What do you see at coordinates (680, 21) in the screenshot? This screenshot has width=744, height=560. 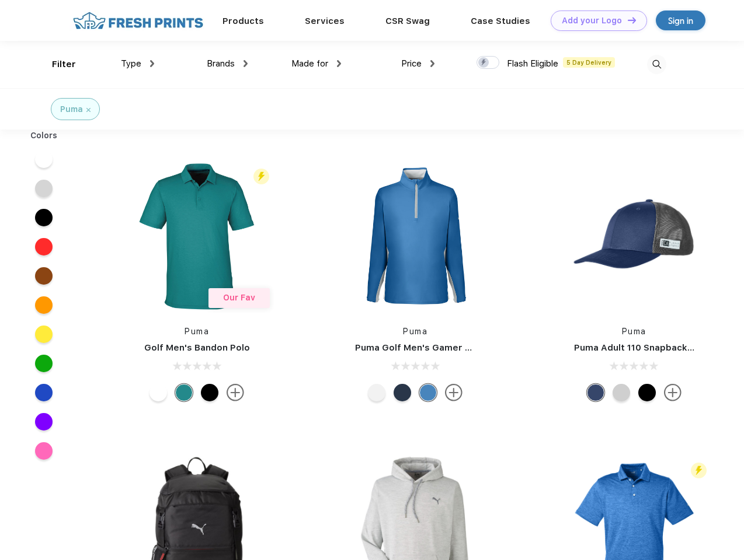 I see `div: Sign in` at bounding box center [680, 21].